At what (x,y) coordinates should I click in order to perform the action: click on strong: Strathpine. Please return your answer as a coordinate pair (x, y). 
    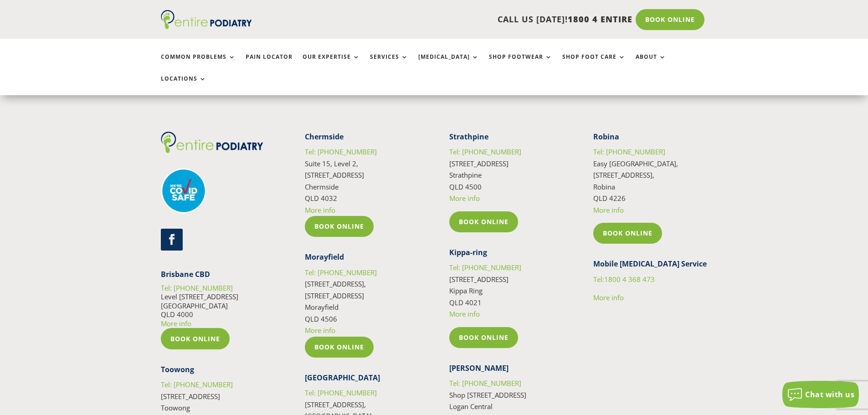
    Looking at the image, I should click on (469, 137).